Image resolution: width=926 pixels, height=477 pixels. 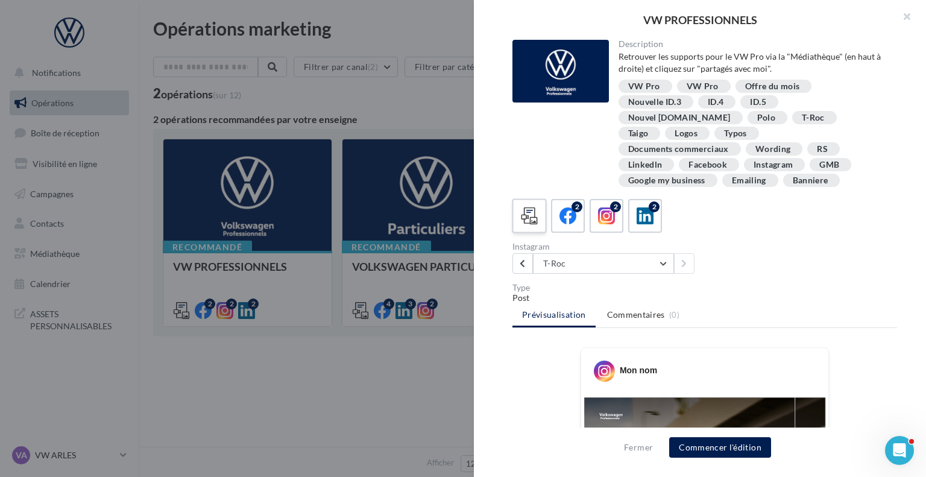 What do you see at coordinates (753, 44) in the screenshot?
I see `div: Description` at bounding box center [753, 44].